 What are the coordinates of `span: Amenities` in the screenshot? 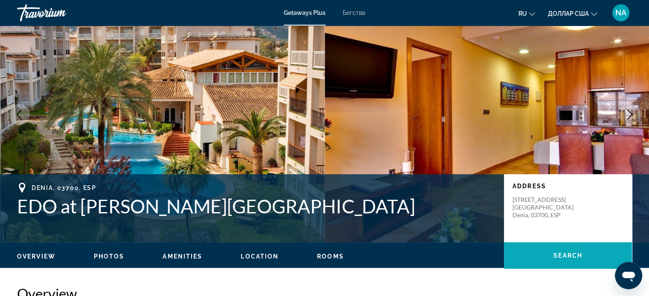 It's located at (182, 257).